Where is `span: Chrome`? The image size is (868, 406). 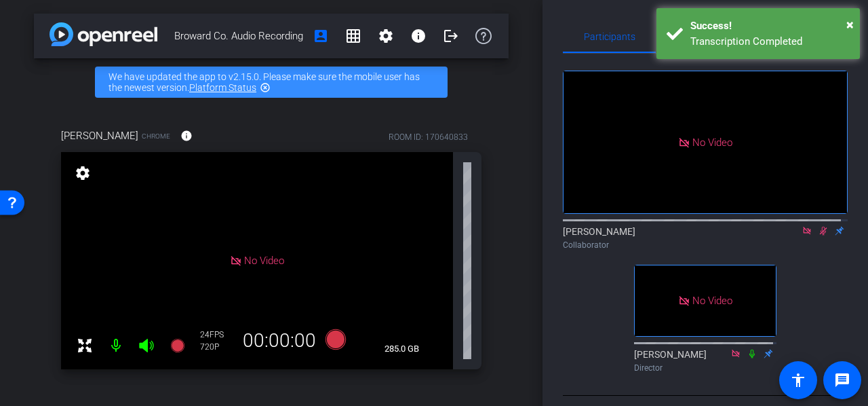 span: Chrome is located at coordinates (156, 136).